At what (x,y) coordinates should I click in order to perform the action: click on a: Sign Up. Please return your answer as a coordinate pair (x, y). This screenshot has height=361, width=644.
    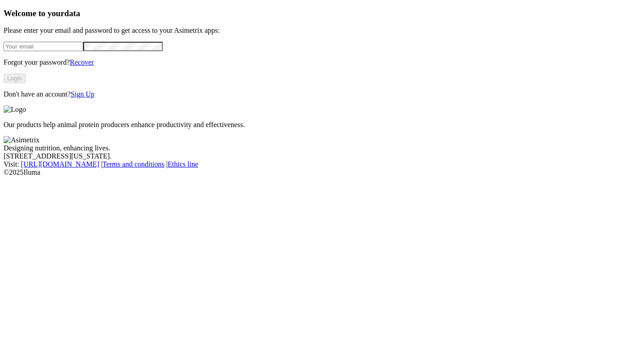
    Looking at the image, I should click on (82, 94).